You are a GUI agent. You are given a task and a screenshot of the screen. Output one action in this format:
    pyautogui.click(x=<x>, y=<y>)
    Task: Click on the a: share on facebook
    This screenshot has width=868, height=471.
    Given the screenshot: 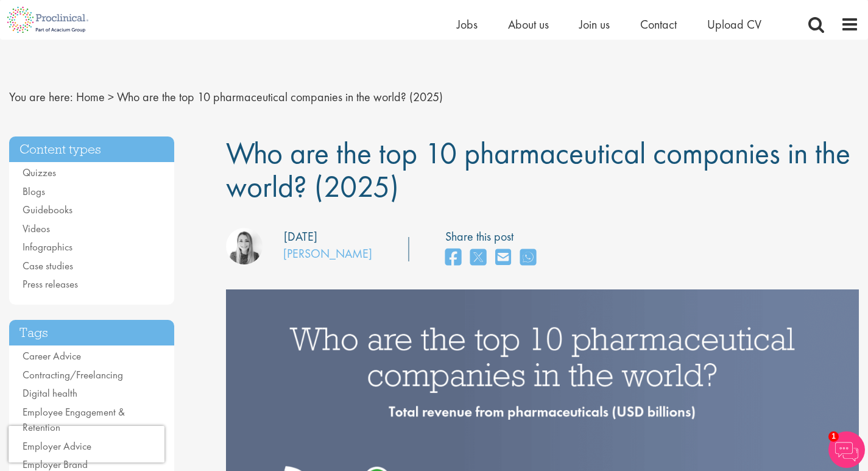 What is the action you would take?
    pyautogui.click(x=453, y=257)
    